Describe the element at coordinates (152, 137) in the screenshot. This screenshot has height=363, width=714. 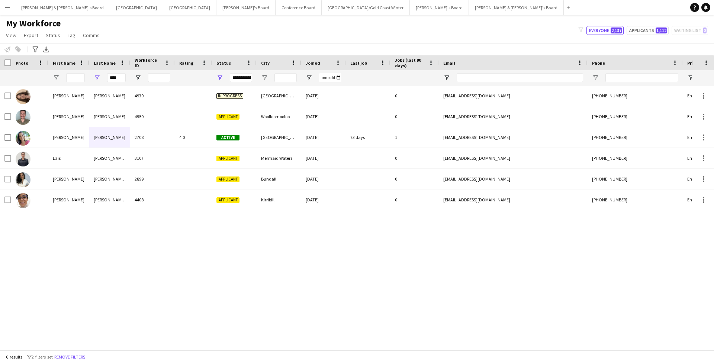
I see `div: 2708` at that location.